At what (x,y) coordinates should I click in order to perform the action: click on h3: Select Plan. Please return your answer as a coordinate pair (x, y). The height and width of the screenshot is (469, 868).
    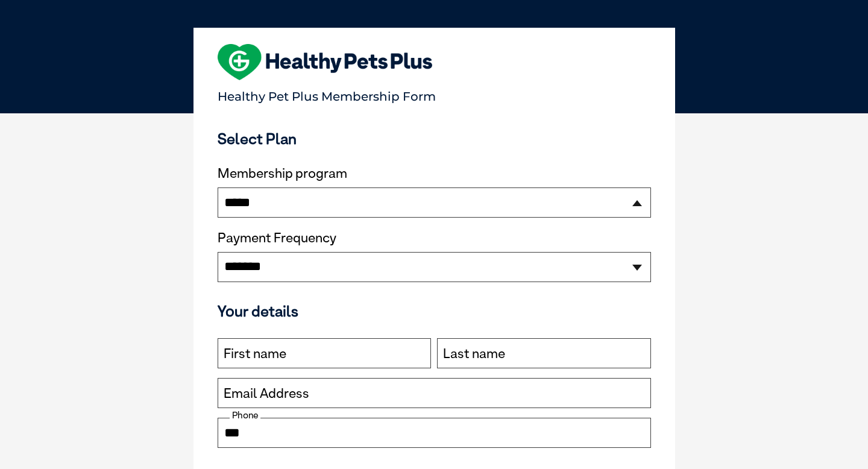
    Looking at the image, I should click on (434, 139).